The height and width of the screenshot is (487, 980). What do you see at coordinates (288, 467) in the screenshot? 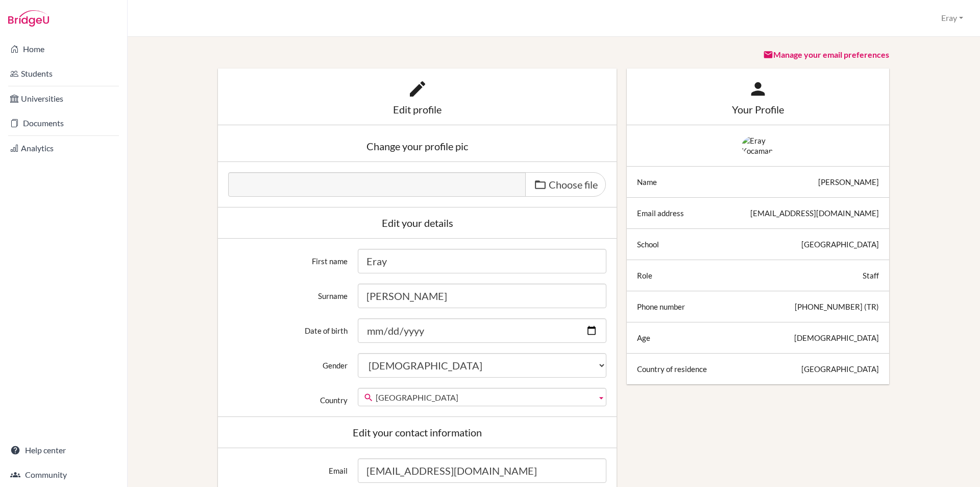
I see `label: Email` at bounding box center [288, 467].